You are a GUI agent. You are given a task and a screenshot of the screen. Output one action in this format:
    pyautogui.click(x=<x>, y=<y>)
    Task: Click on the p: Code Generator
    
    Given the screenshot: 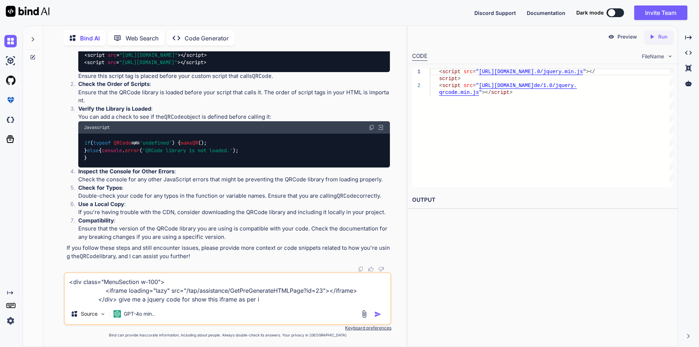 What is the action you would take?
    pyautogui.click(x=206, y=38)
    